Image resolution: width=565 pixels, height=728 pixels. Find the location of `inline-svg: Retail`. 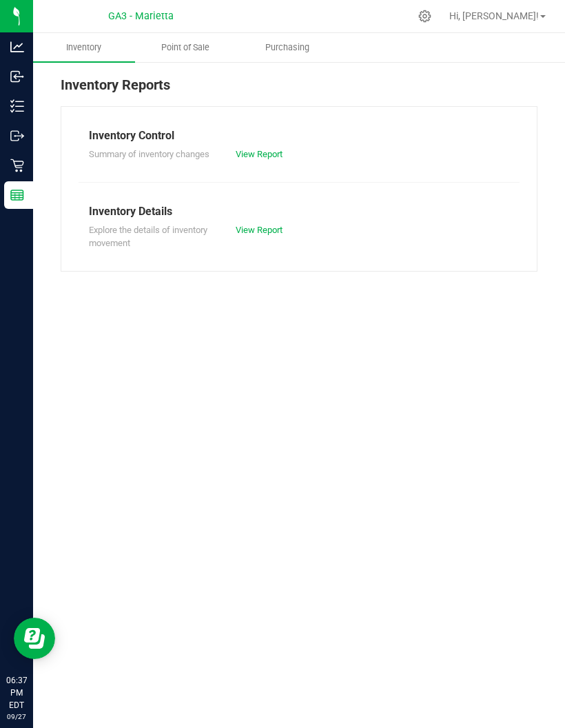

inline-svg: Retail is located at coordinates (17, 166).